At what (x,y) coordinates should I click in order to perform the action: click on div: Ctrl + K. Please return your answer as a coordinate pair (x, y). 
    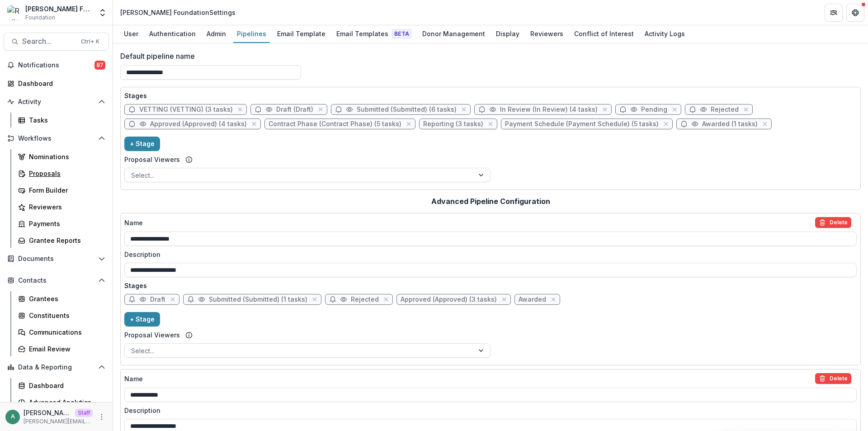
    Looking at the image, I should click on (90, 42).